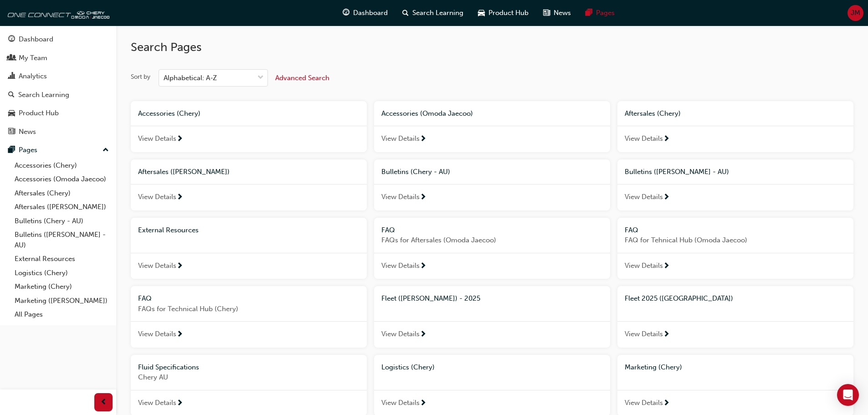  What do you see at coordinates (260, 78) in the screenshot?
I see `span: down-icon` at bounding box center [260, 78].